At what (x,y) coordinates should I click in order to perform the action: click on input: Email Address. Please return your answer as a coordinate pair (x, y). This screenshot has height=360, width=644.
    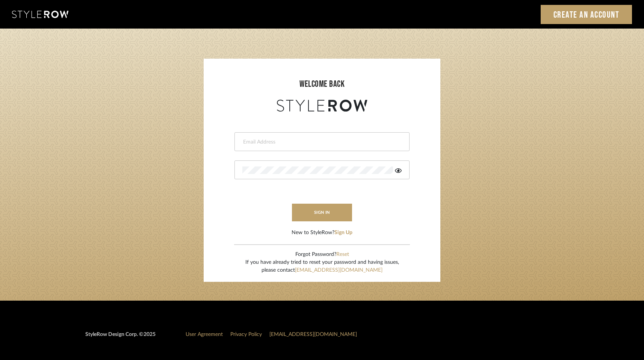
    Looking at the image, I should click on (321, 142).